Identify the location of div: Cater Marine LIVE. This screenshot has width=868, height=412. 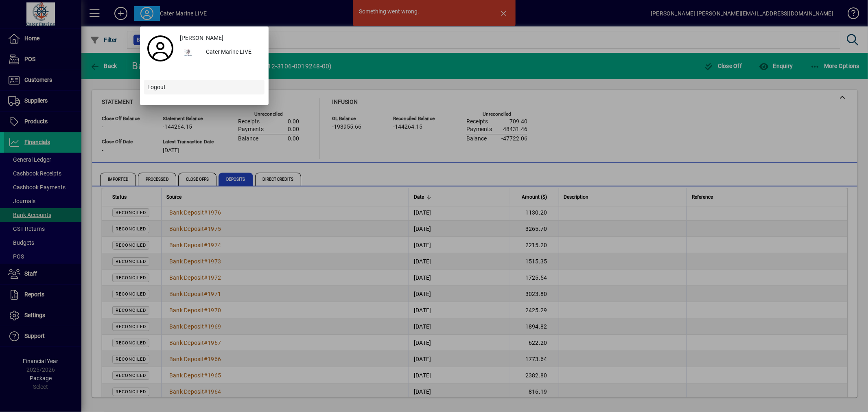
(232, 52).